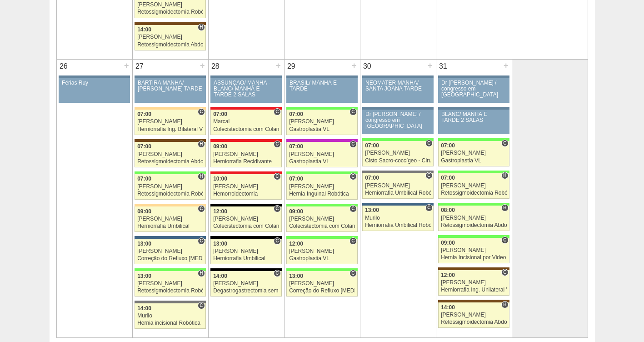  What do you see at coordinates (170, 323) in the screenshot?
I see `div: Hernia incisional Robótica` at bounding box center [170, 323].